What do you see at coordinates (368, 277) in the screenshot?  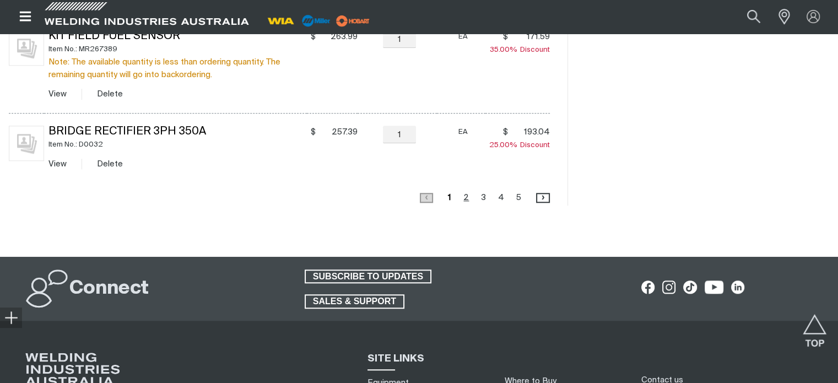 I see `a: SUBSCRIBE TO UPDATES` at bounding box center [368, 277].